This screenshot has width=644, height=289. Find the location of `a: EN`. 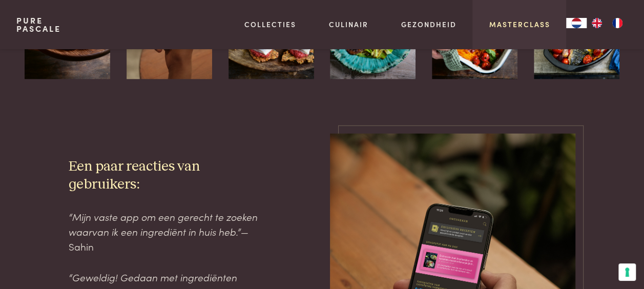

a: EN is located at coordinates (597, 23).